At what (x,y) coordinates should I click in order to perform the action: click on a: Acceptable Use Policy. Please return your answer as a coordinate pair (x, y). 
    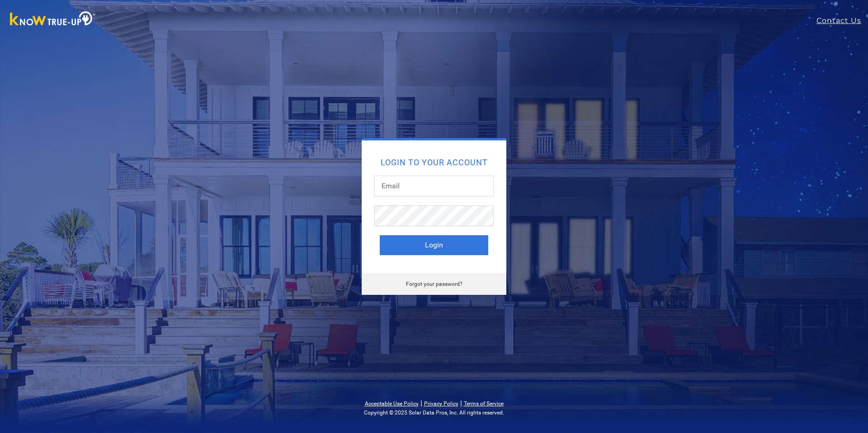
    Looking at the image, I should click on (392, 404).